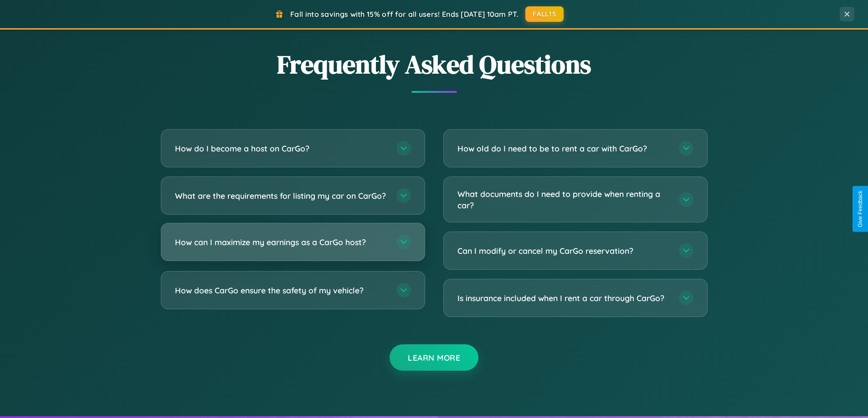  What do you see at coordinates (563, 199) in the screenshot?
I see `h3: What documents do I need to provide when renting a car?` at bounding box center [563, 199].